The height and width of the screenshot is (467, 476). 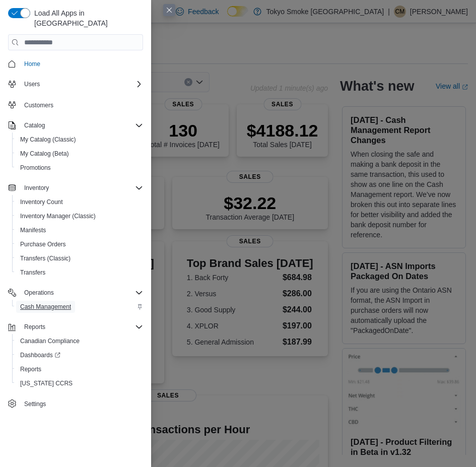 I want to click on a: My Catalog (Classic), so click(x=48, y=139).